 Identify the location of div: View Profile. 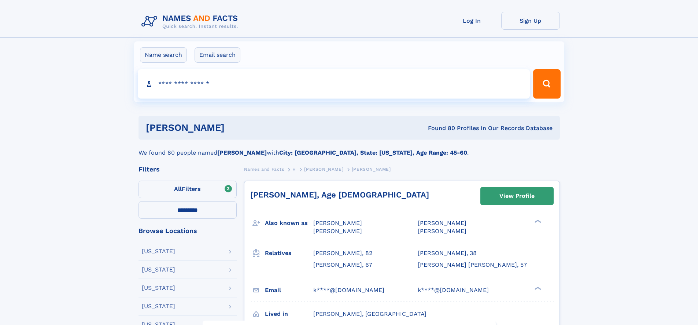
(517, 196).